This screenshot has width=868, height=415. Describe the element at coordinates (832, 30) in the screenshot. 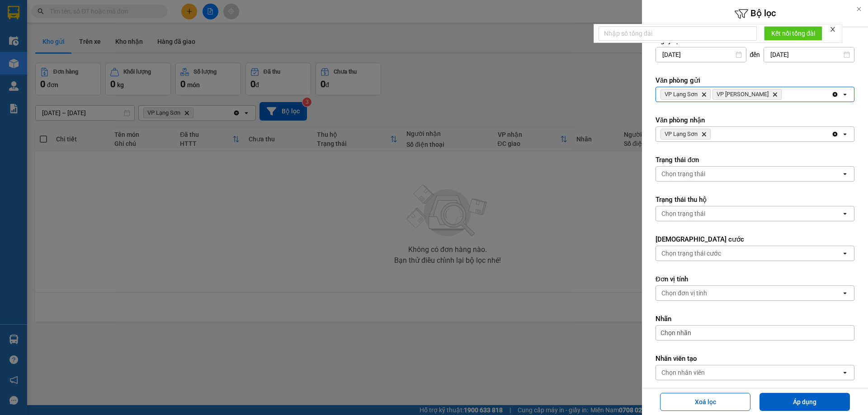

I see `span: close` at that location.